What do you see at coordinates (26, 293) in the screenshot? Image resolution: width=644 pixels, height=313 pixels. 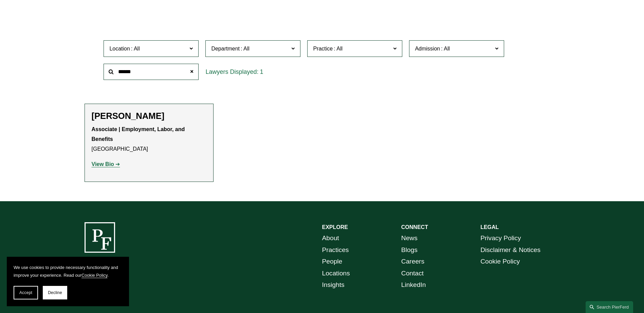 I see `span: Accept` at bounding box center [26, 293].